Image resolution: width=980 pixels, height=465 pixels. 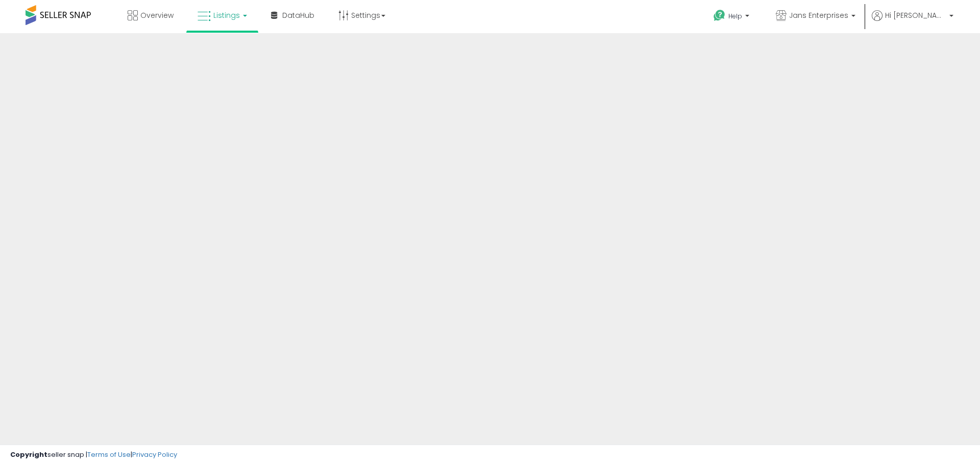 What do you see at coordinates (155, 454) in the screenshot?
I see `a: Privacy Policy` at bounding box center [155, 454].